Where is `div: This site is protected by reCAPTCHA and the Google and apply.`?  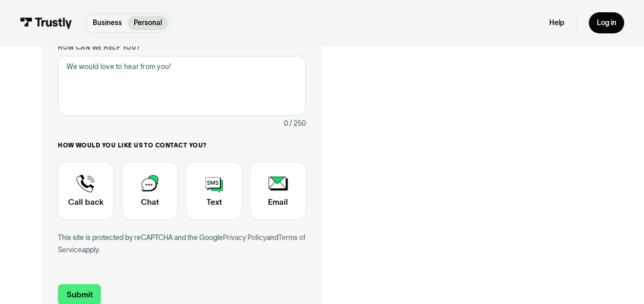 div: This site is protected by reCAPTCHA and the Google and apply. is located at coordinates (182, 244).